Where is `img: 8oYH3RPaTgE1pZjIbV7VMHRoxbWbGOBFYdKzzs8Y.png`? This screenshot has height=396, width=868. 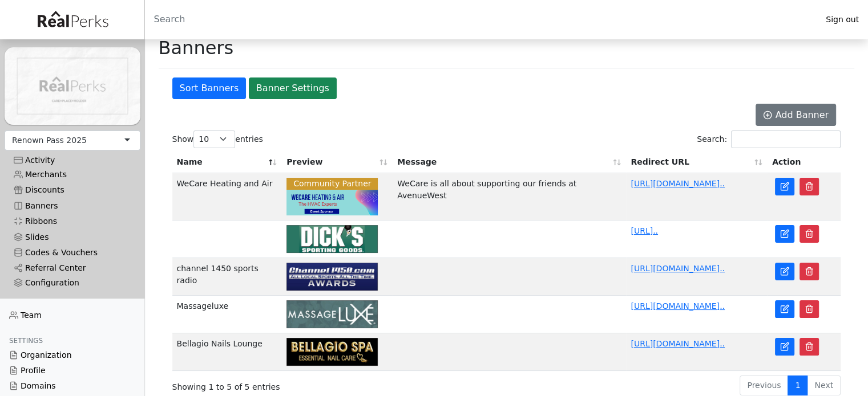 img: 8oYH3RPaTgE1pZjIbV7VMHRoxbWbGOBFYdKzzs8Y.png is located at coordinates (332, 203).